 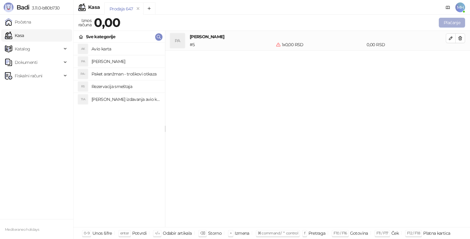 What do you see at coordinates (305, 233) in the screenshot?
I see `span: f` at bounding box center [305, 233].